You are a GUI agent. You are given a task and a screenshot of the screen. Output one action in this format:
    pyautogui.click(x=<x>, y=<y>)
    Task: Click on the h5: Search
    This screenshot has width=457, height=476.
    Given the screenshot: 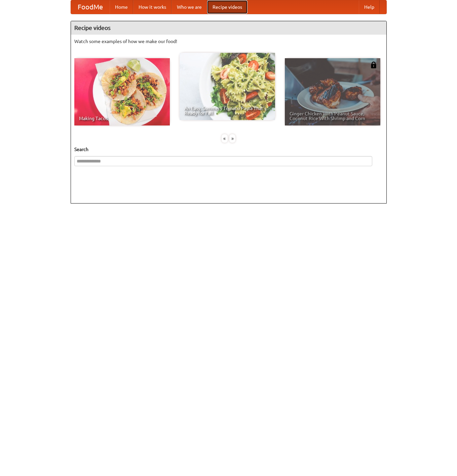 What is the action you would take?
    pyautogui.click(x=229, y=149)
    